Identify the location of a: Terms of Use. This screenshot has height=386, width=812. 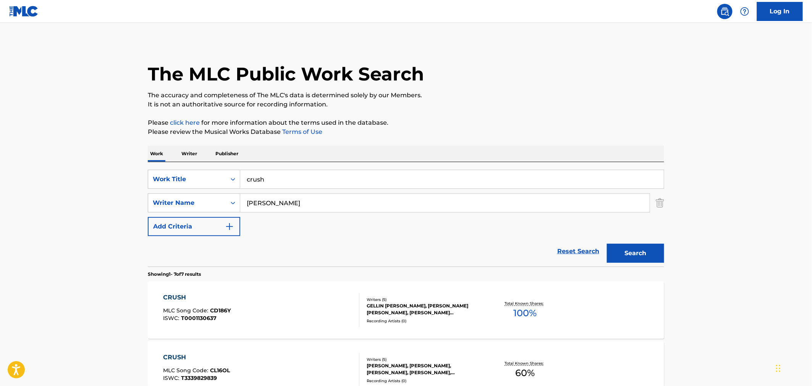
(301, 132).